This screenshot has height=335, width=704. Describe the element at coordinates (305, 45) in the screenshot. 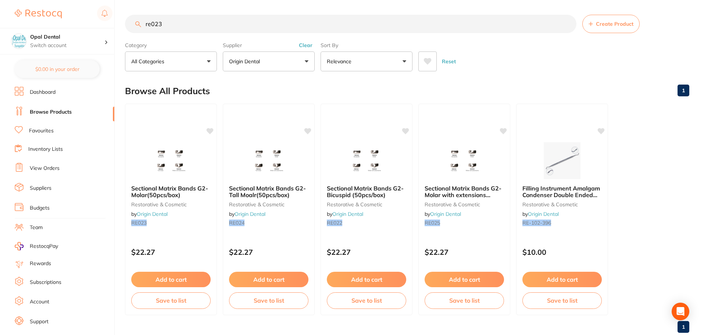

I see `button: Clear` at that location.